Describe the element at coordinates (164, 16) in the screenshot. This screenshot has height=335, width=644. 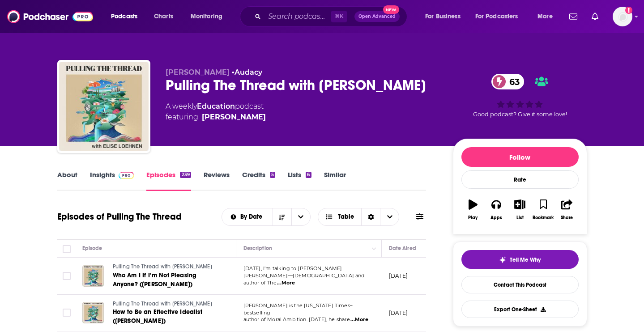
I see `span: Charts` at that location.